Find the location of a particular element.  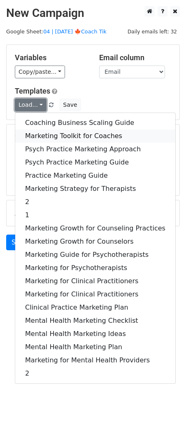

h5: Email column is located at coordinates (135, 58).